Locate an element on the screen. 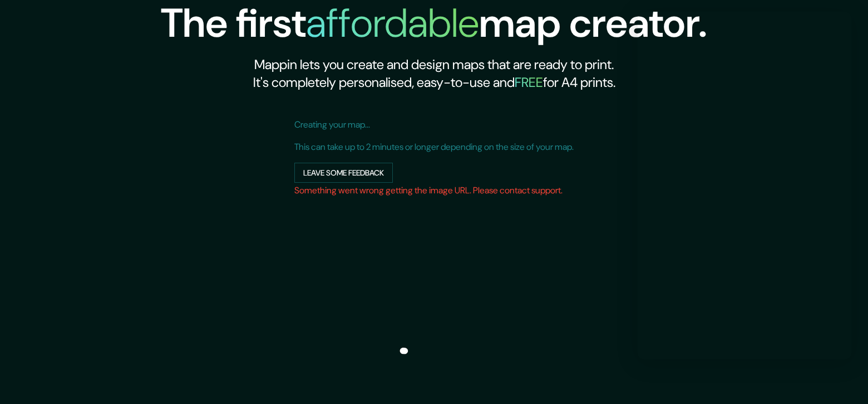  h2: Mappin lets you create and design maps that are ready to print. It's completely personalised, eas... is located at coordinates (434, 73).